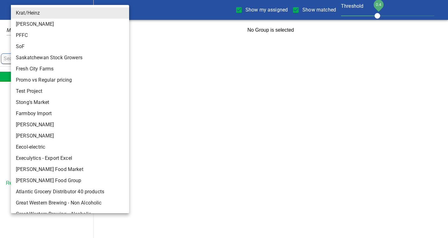  I want to click on li: Eecol-electric, so click(70, 147).